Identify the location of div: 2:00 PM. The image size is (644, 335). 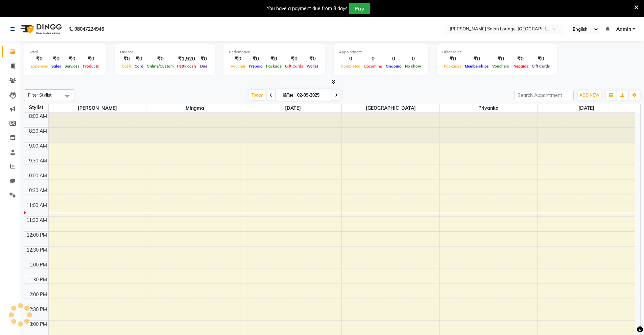
(38, 295).